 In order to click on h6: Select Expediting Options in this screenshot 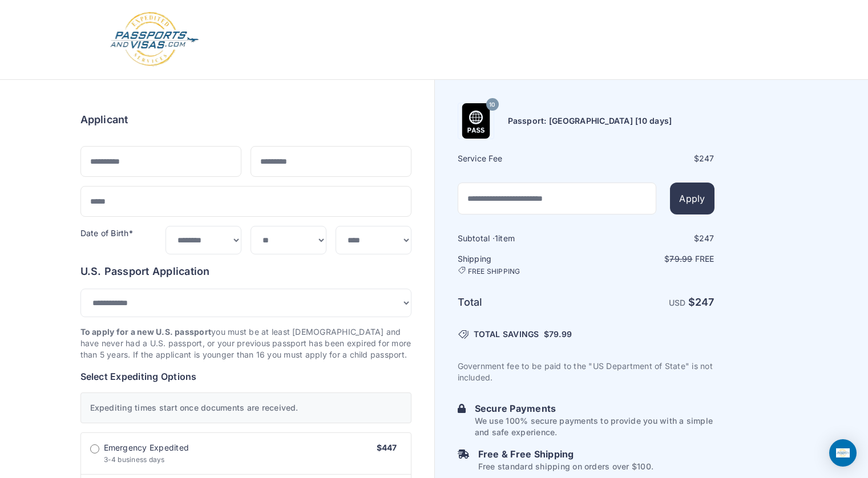, I will do `click(246, 376)`.